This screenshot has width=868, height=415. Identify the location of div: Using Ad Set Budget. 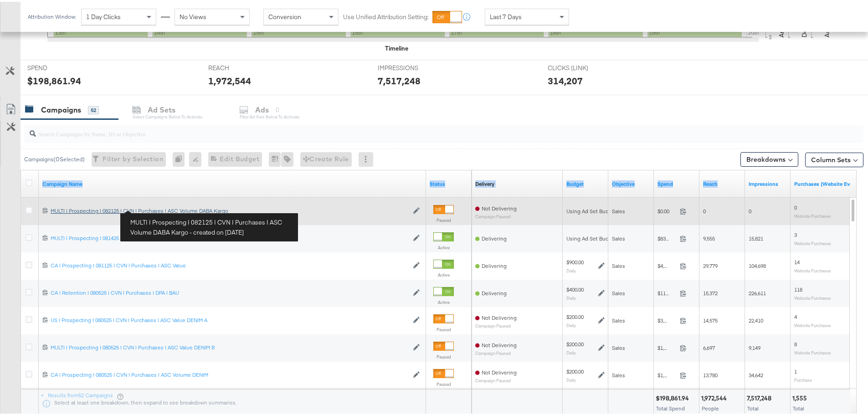
(591, 237).